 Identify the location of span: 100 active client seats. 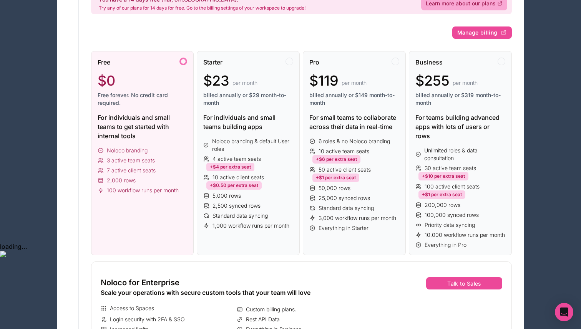
(452, 187).